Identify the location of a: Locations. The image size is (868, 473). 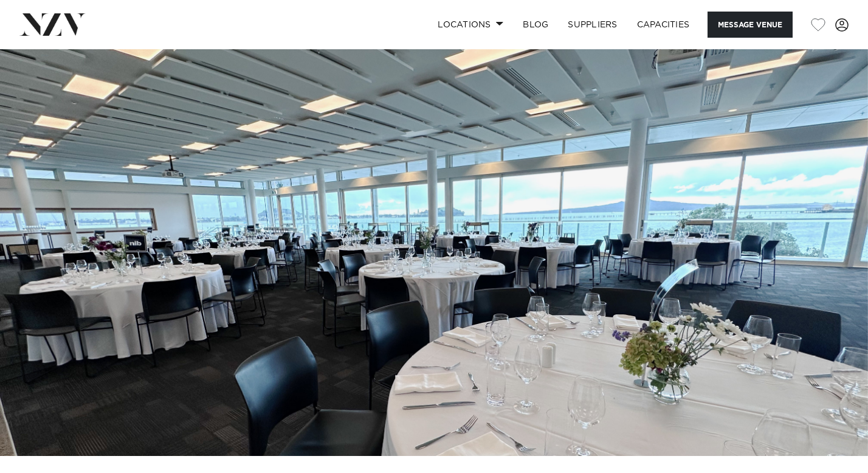
(471, 24).